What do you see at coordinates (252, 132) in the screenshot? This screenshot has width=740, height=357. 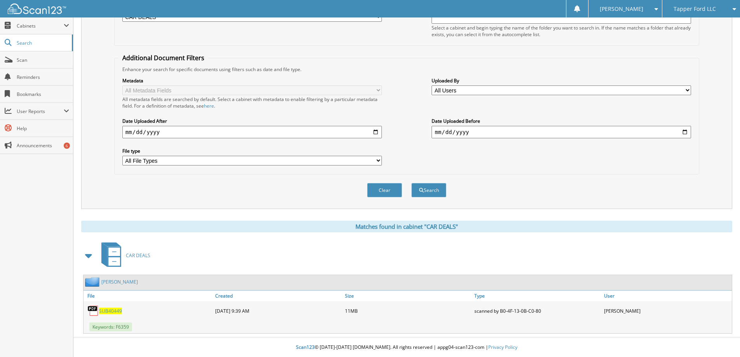 I see `input: start` at bounding box center [252, 132].